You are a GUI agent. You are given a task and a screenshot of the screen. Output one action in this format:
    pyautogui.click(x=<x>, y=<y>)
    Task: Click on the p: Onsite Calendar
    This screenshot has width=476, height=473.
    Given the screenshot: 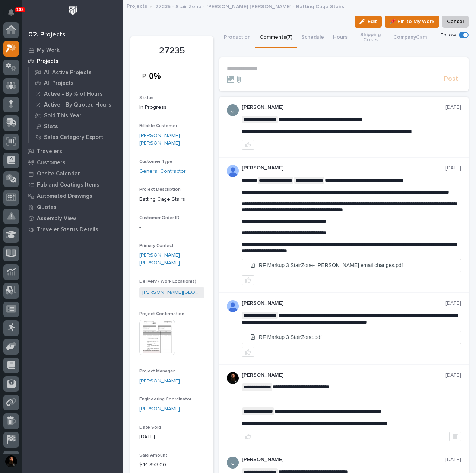 What is the action you would take?
    pyautogui.click(x=59, y=174)
    